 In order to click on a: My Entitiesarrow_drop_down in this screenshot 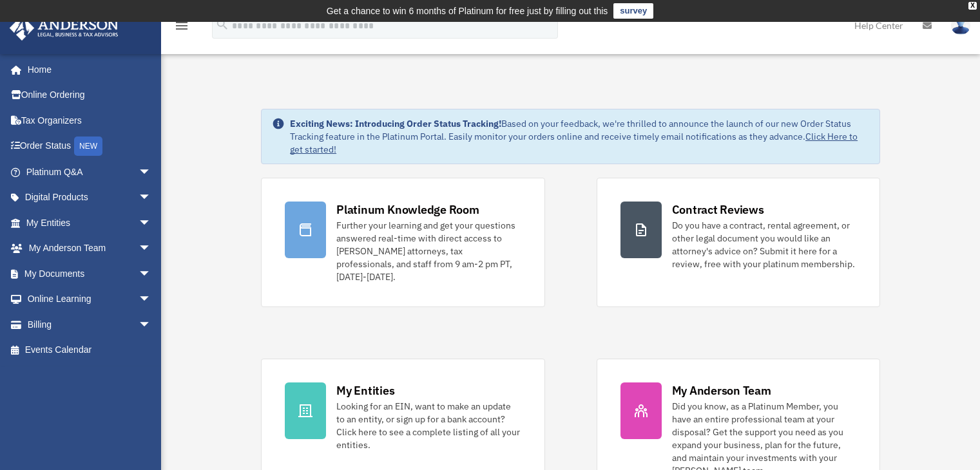, I will do `click(90, 223)`.